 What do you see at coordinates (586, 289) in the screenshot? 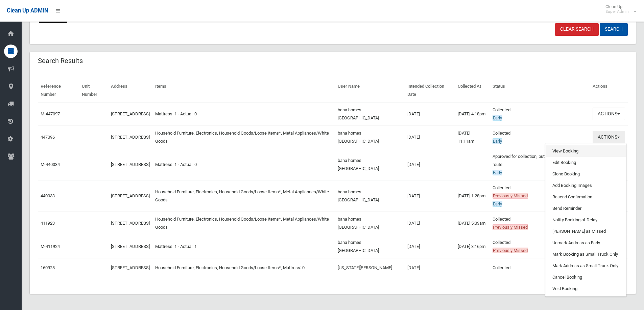
I see `a: Void Booking` at bounding box center [586, 289].